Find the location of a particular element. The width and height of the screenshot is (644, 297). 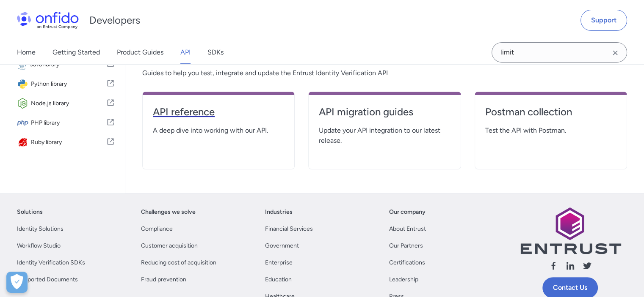

button: Open Preferences is located at coordinates (17, 283).